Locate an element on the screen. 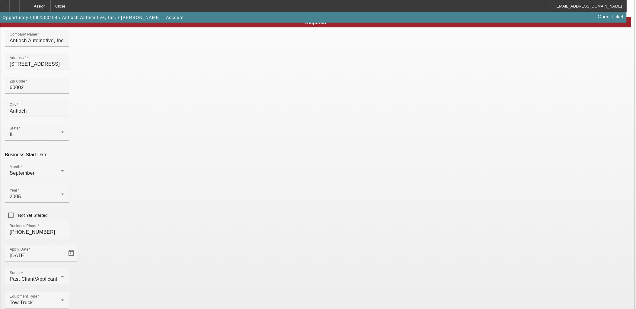  span: Tow Truck is located at coordinates (21, 303).